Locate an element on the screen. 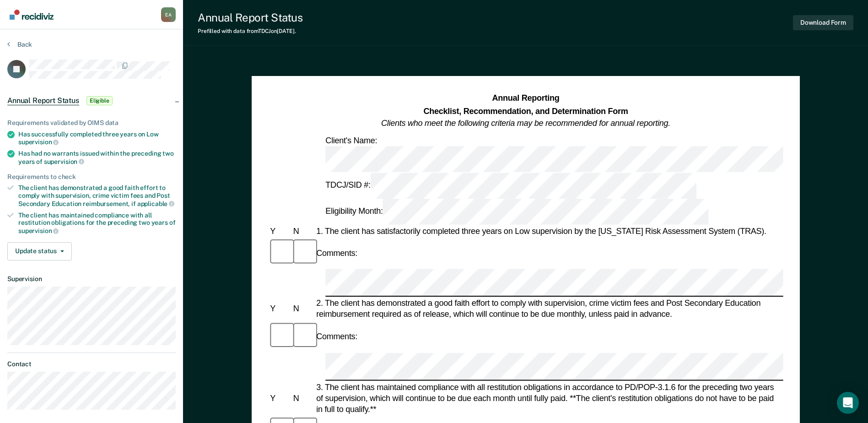 The width and height of the screenshot is (868, 423). div: The client has maintained compliance with all restitution obligations for the preceding two years of is located at coordinates (97, 223).